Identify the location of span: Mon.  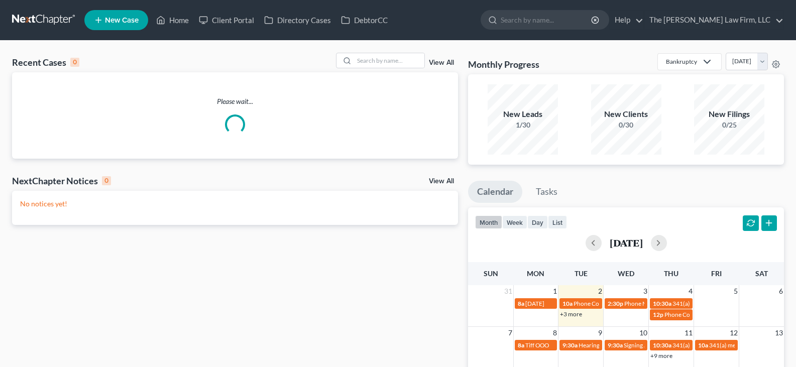
(535, 273).